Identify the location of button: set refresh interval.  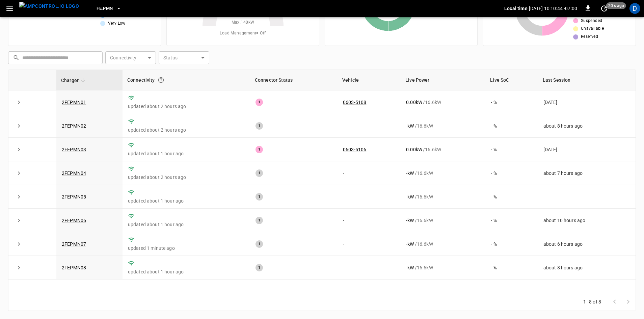
(604, 8).